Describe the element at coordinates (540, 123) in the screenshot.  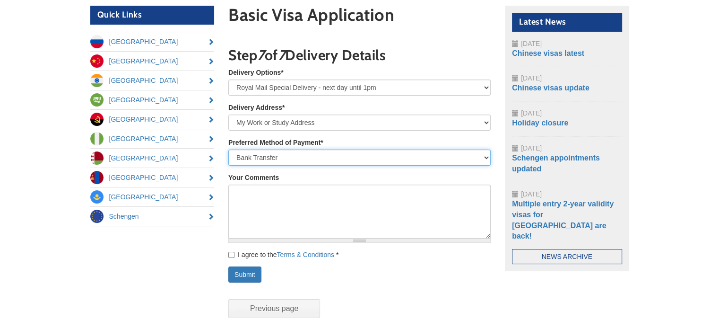
I see `a: Holiday closure` at that location.